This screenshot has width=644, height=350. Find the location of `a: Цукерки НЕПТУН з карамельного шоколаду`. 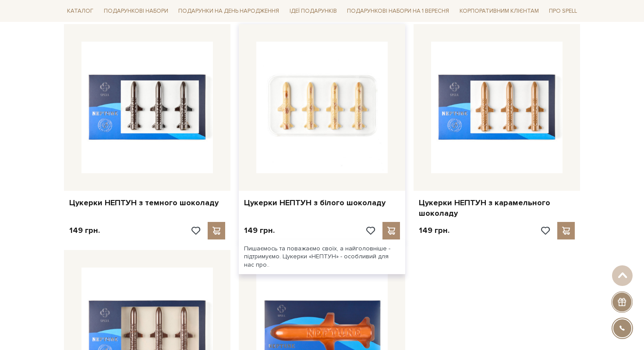

a: Цукерки НЕПТУН з карамельного шоколаду is located at coordinates (497, 208).